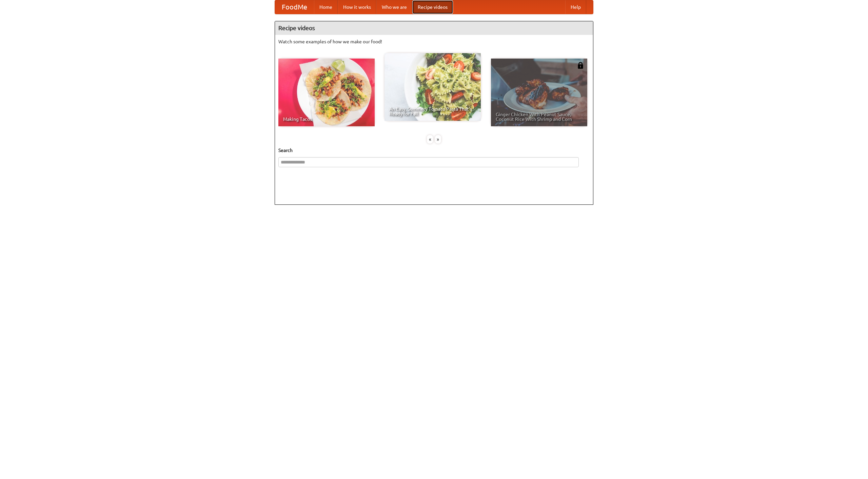 The width and height of the screenshot is (868, 479). What do you see at coordinates (434, 28) in the screenshot?
I see `h4: Recipe videos` at bounding box center [434, 28].